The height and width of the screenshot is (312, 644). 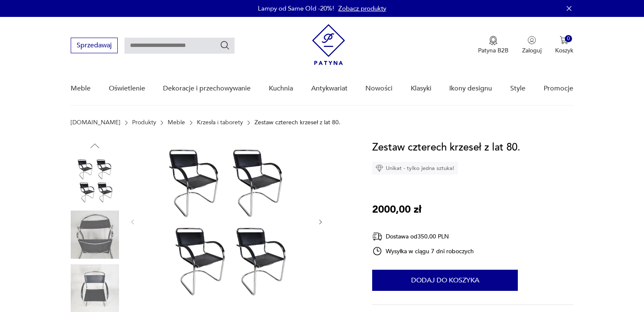 What do you see at coordinates (471, 88) in the screenshot?
I see `a: Ikony designu` at bounding box center [471, 88].